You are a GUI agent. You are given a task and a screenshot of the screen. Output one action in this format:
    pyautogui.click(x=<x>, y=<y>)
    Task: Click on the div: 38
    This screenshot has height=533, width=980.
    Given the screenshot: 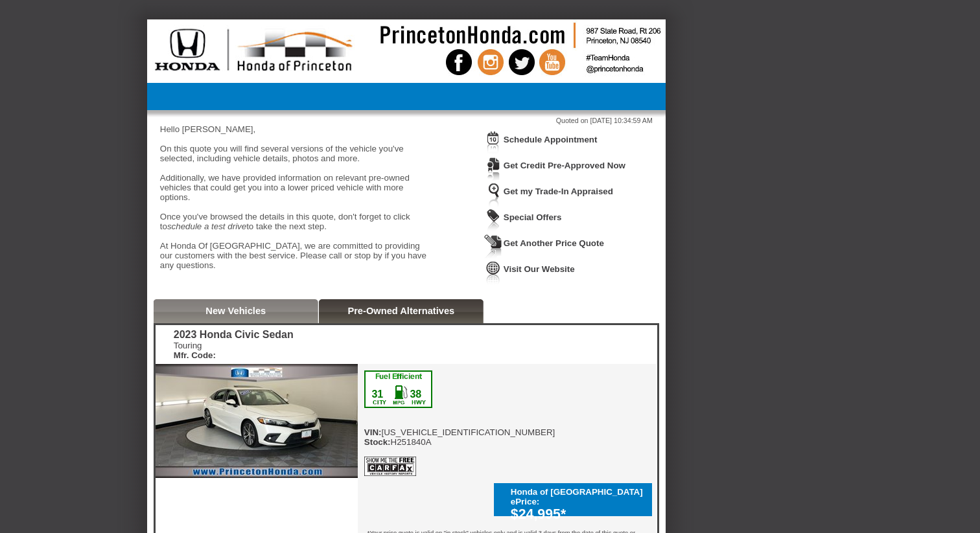 What is the action you would take?
    pyautogui.click(x=415, y=395)
    